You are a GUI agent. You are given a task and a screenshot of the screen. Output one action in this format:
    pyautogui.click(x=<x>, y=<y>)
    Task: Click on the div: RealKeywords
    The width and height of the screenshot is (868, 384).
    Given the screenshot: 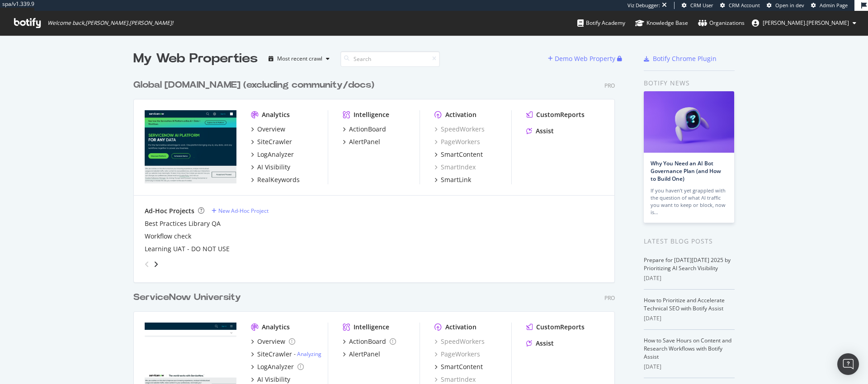 What is the action you would take?
    pyautogui.click(x=279, y=179)
    